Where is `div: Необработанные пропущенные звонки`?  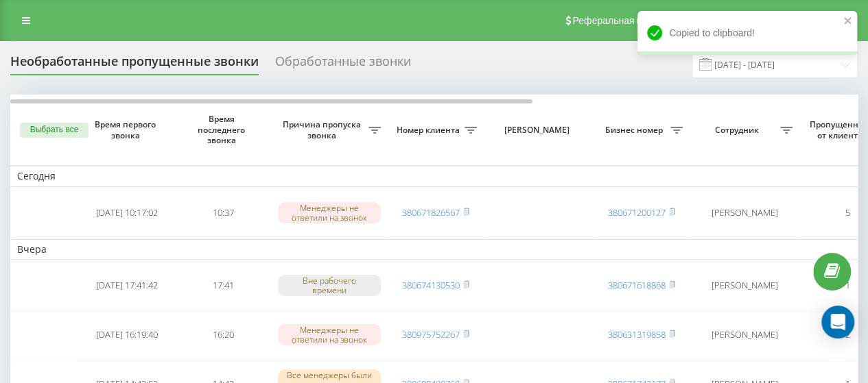 div: Необработанные пропущенные звонки is located at coordinates (134, 65).